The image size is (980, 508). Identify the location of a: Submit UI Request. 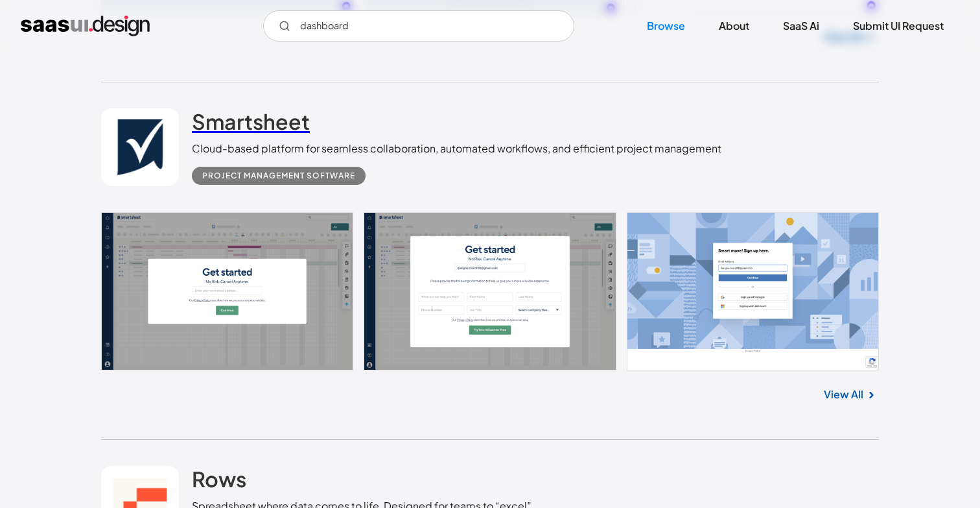
(898, 26).